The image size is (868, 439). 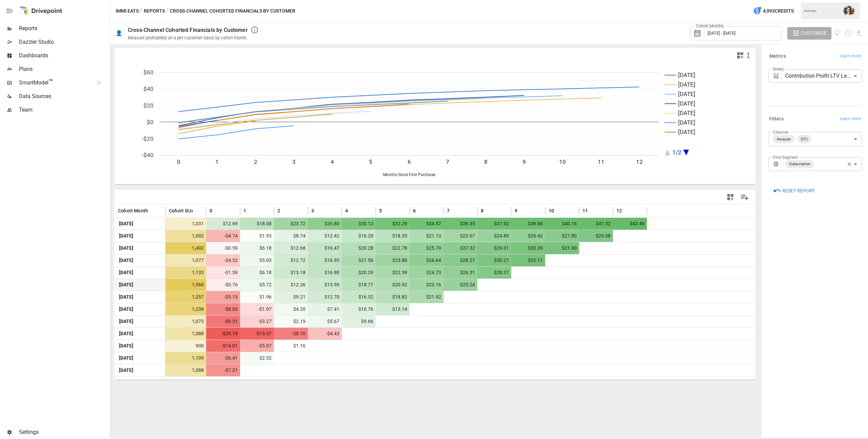 I want to click on span: 1,092, so click(x=187, y=235).